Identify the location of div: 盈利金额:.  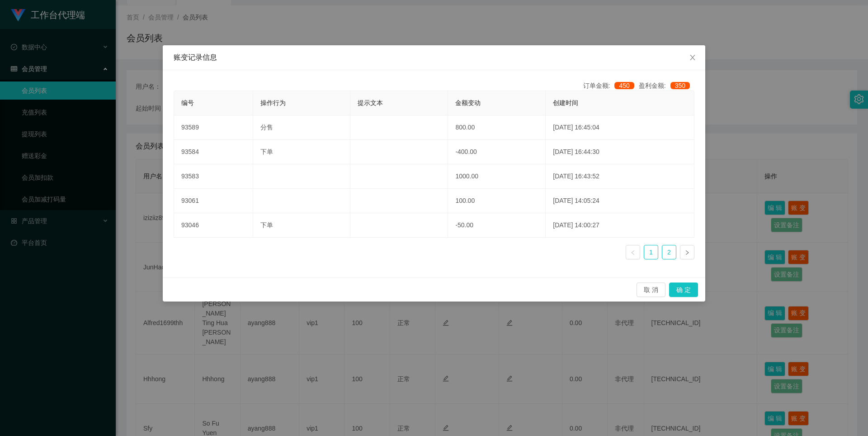
(666, 85).